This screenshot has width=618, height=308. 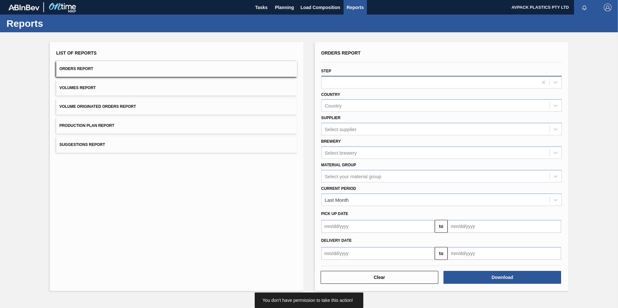 I want to click on button: Orders Report, so click(x=176, y=69).